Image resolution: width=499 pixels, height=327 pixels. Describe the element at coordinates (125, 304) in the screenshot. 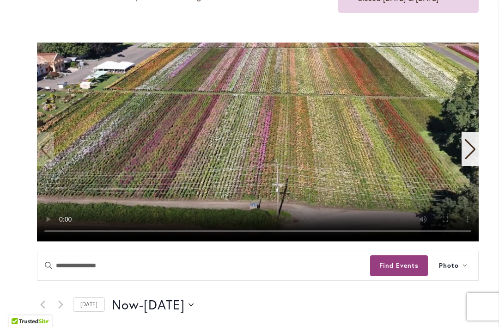

I see `span: Now` at that location.